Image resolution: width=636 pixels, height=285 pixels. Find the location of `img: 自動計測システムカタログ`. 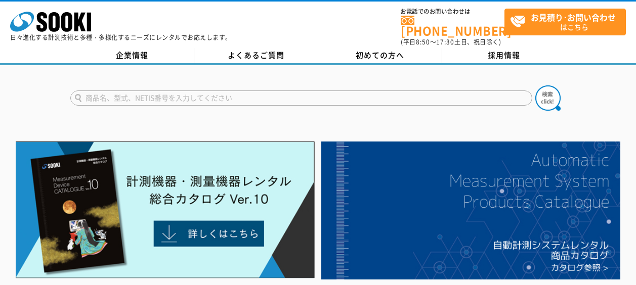

img: 自動計測システムカタログ is located at coordinates (471, 211).